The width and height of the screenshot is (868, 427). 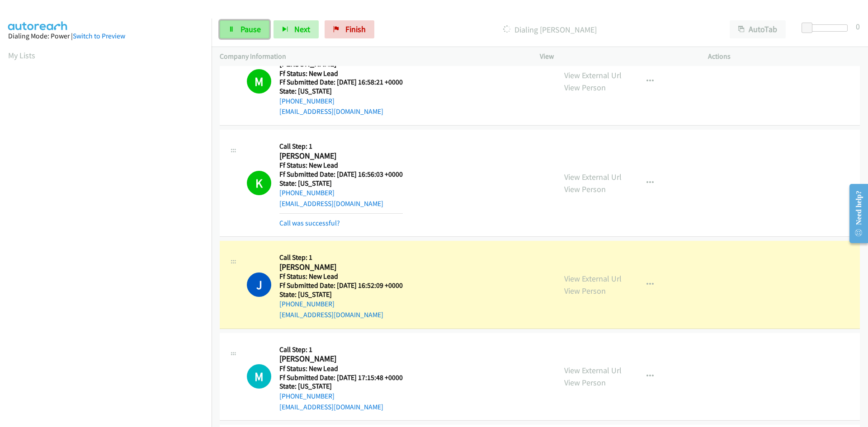 What do you see at coordinates (309, 223) in the screenshot?
I see `a: Call was successful?` at bounding box center [309, 223].